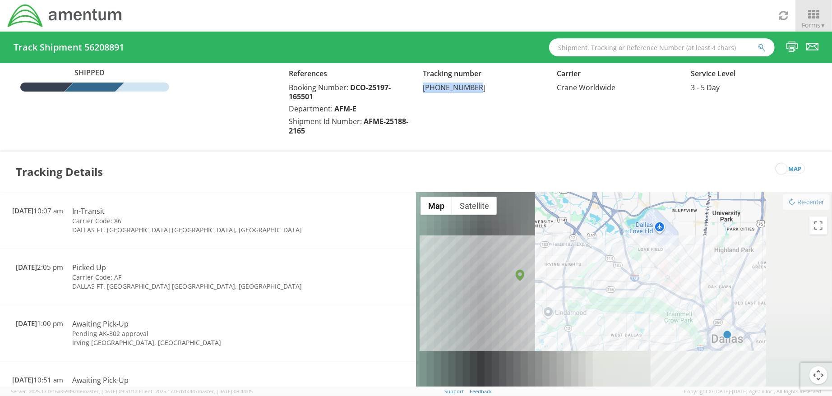 The height and width of the screenshot is (396, 832). Describe the element at coordinates (706, 88) in the screenshot. I see `span: 3 - 5 Day` at that location.